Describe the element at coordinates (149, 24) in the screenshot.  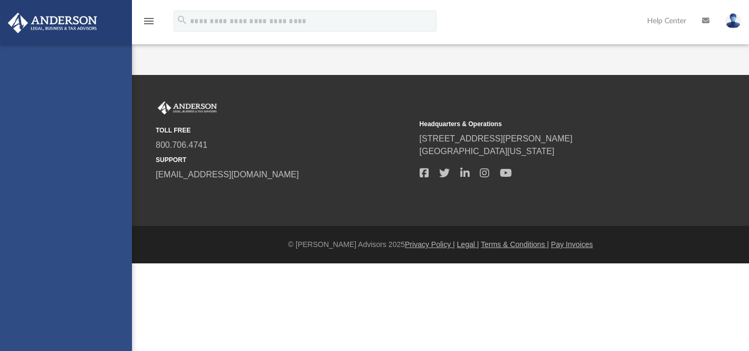
I see `a: menu` at that location.